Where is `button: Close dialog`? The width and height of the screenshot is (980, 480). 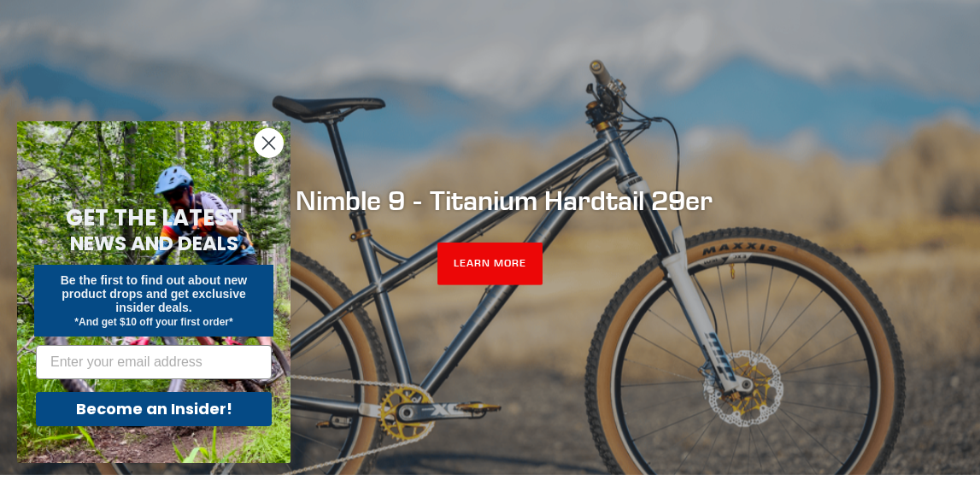
button: Close dialog is located at coordinates (268, 143).